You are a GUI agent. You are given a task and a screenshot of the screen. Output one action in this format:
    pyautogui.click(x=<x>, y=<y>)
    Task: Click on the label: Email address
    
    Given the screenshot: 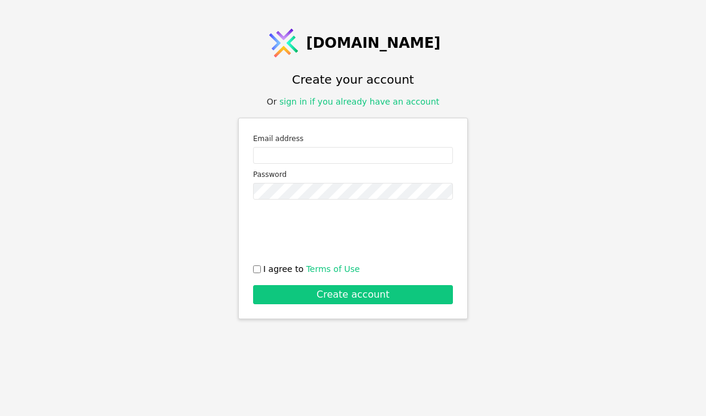 What is the action you would take?
    pyautogui.click(x=353, y=139)
    